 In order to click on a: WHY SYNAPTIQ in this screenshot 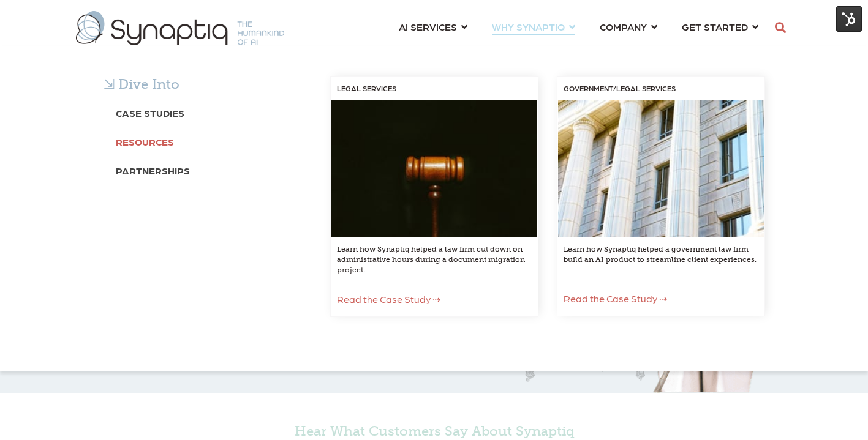, I will do `click(533, 26)`.